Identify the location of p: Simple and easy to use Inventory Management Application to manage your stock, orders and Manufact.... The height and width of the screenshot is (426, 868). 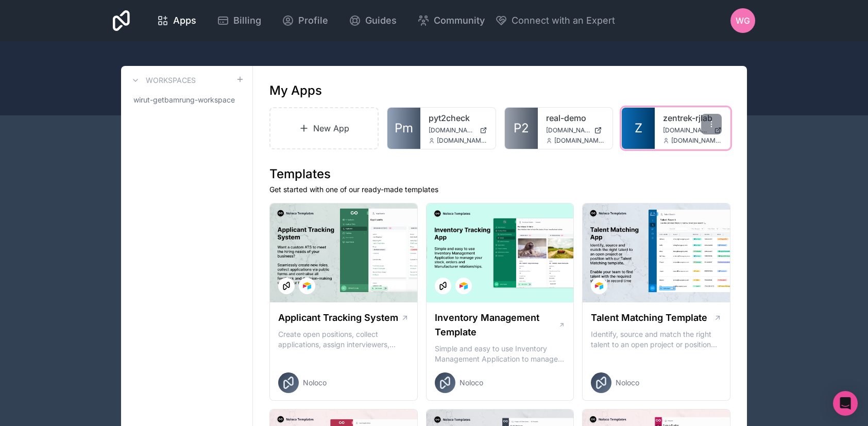
(500, 354).